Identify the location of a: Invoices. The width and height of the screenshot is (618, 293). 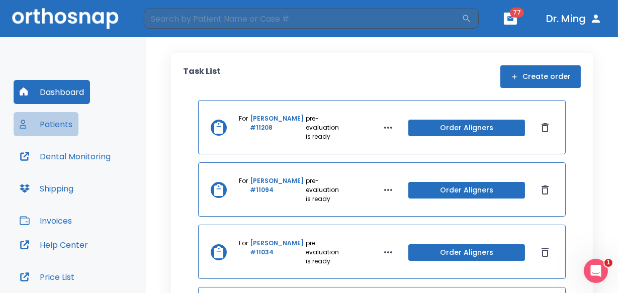
(46, 221).